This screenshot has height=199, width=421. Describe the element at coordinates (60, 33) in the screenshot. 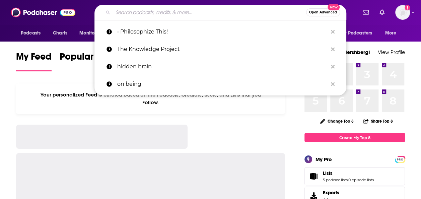

I see `a: Charts` at that location.